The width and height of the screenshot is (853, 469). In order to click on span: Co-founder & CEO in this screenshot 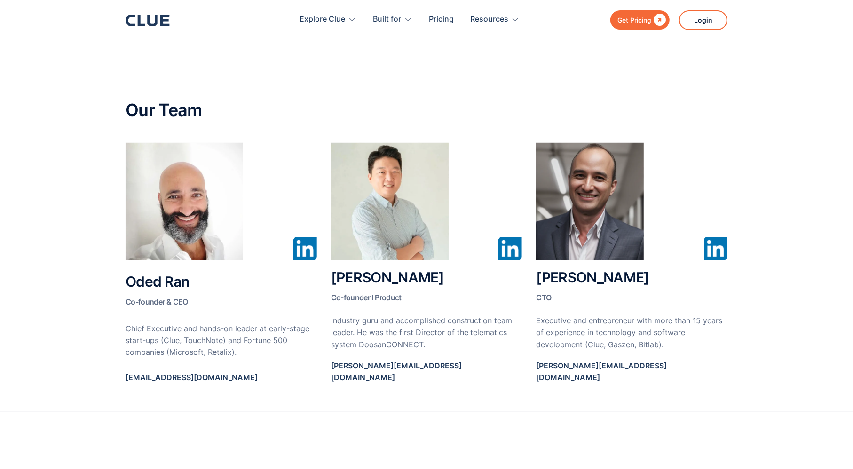, I will do `click(157, 302)`.